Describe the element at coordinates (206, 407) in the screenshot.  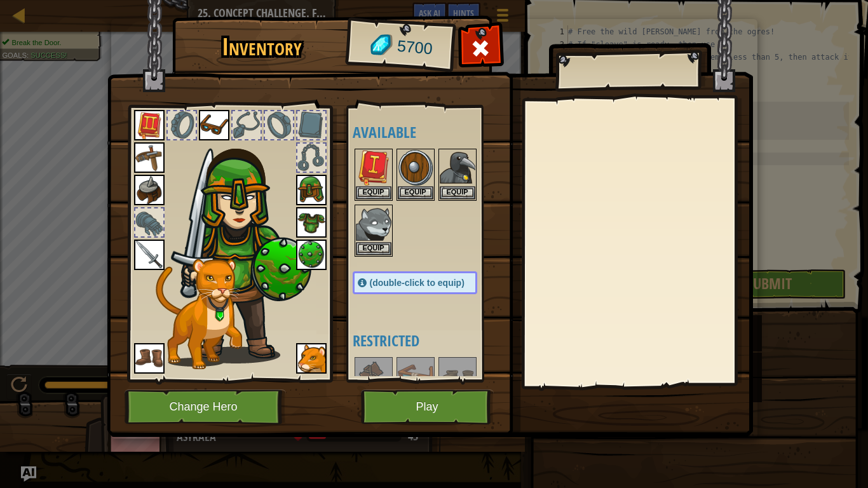
I see `button: Change Hero` at that location.